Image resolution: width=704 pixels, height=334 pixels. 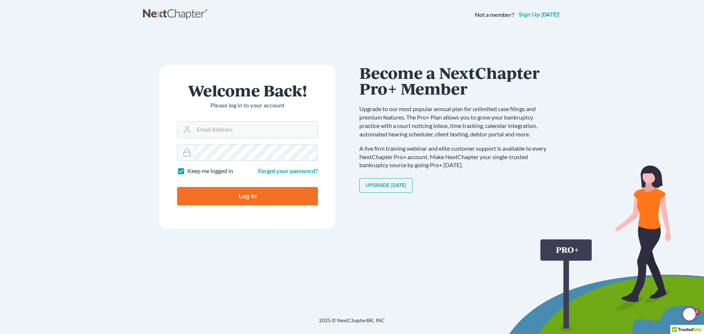 What do you see at coordinates (495, 15) in the screenshot?
I see `strong: Not a member?` at bounding box center [495, 15].